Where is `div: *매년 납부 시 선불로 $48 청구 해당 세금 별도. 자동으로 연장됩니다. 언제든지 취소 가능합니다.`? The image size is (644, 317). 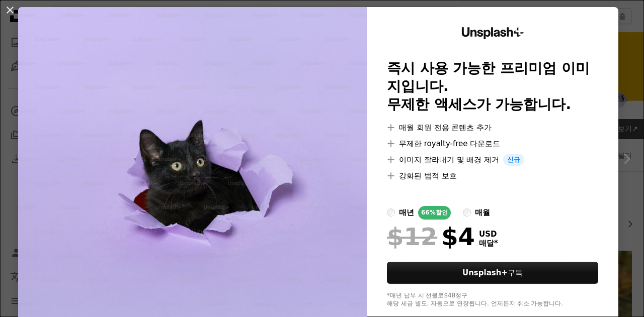
div: *매년 납부 시 선불로 $48 청구 해당 세금 별도. 자동으로 연장됩니다. 언제든지 취소 가능합니다. is located at coordinates (493, 300).